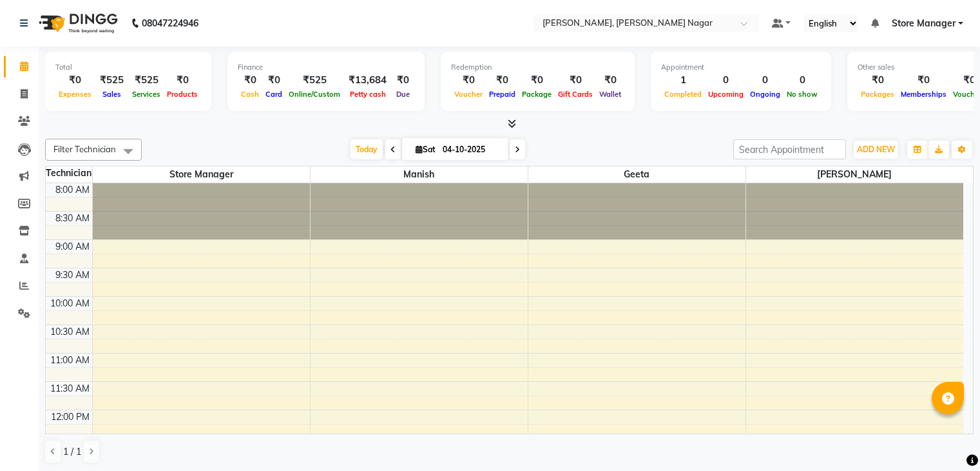  Describe the element at coordinates (70, 303) in the screenshot. I see `div: 10:00 AM` at that location.